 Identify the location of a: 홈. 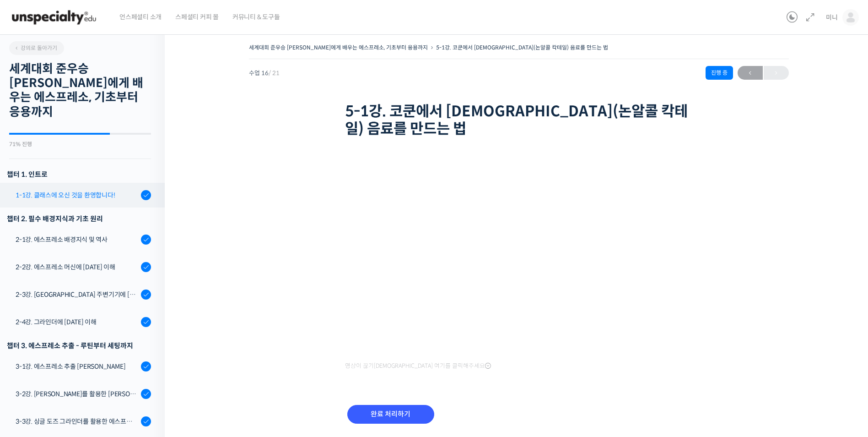
(32, 302).